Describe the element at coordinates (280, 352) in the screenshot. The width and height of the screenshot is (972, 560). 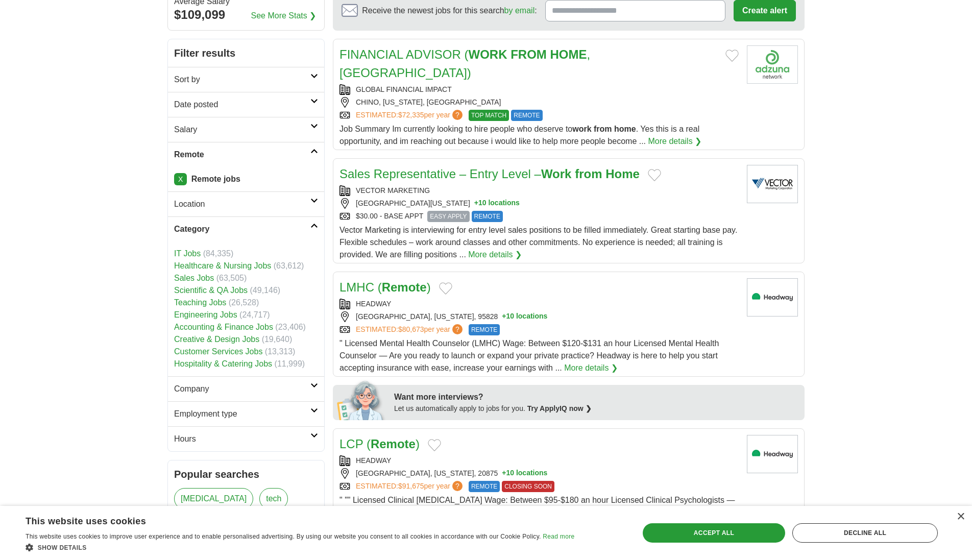
I see `span: (13,313)` at that location.